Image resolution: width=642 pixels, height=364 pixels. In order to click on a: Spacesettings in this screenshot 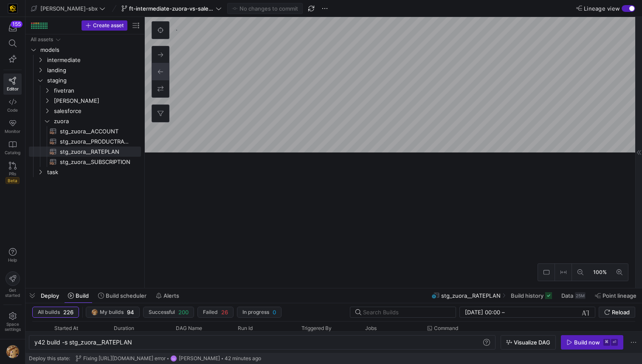, I will do `click(12, 322)`.